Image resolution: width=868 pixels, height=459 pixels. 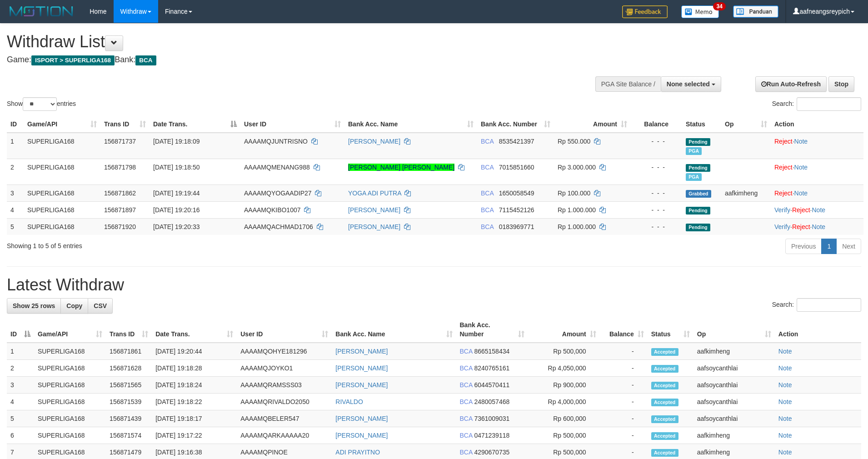 I want to click on td: 156871861, so click(x=129, y=351).